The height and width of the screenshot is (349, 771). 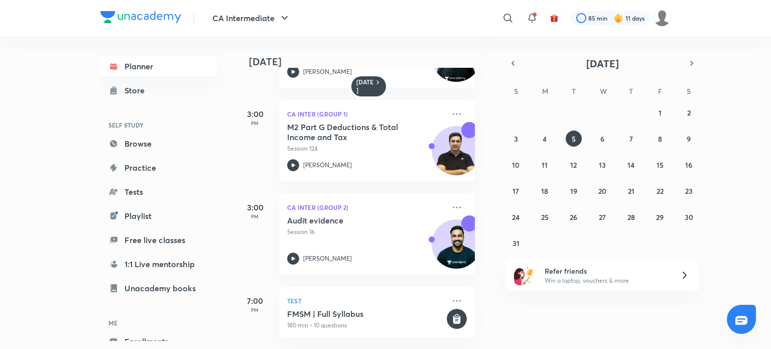 I want to click on img: Company Logo, so click(x=140, y=17).